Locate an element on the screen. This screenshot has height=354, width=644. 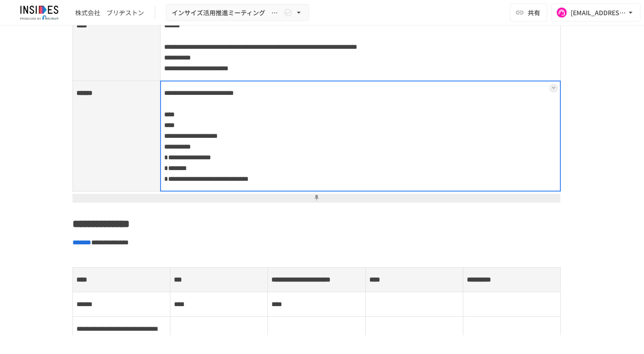
div: 株式会社 ブリヂストン is located at coordinates (109, 13).